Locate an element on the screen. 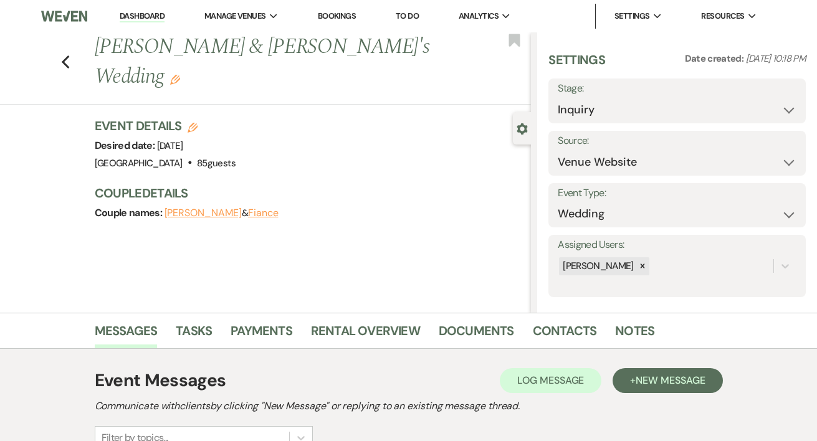 This screenshot has width=817, height=441. a: Tasks is located at coordinates (194, 335).